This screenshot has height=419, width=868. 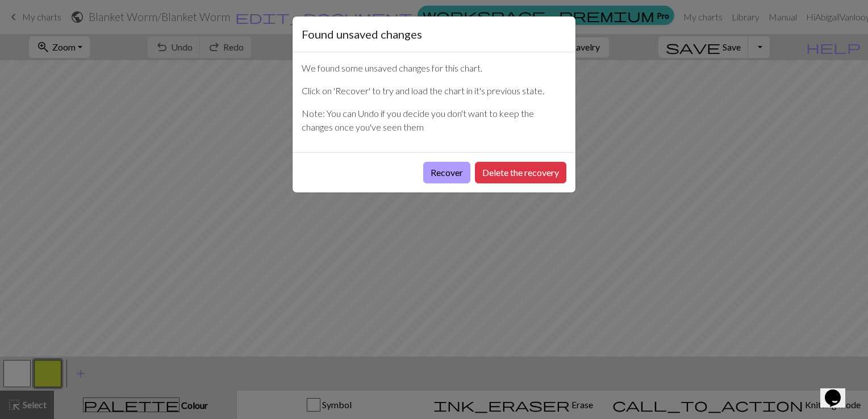 I want to click on p: We found some unsaved changes for this chart., so click(x=434, y=68).